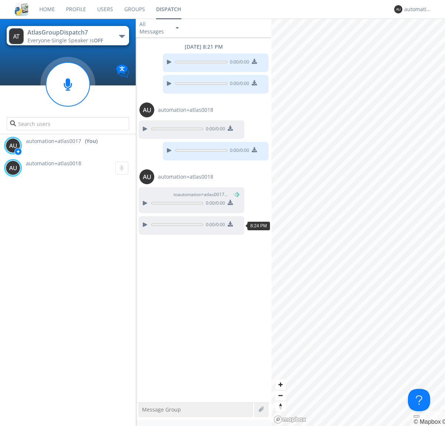 The height and width of the screenshot is (426, 445). What do you see at coordinates (53, 141) in the screenshot?
I see `span: automation+atlas0017` at bounding box center [53, 141].